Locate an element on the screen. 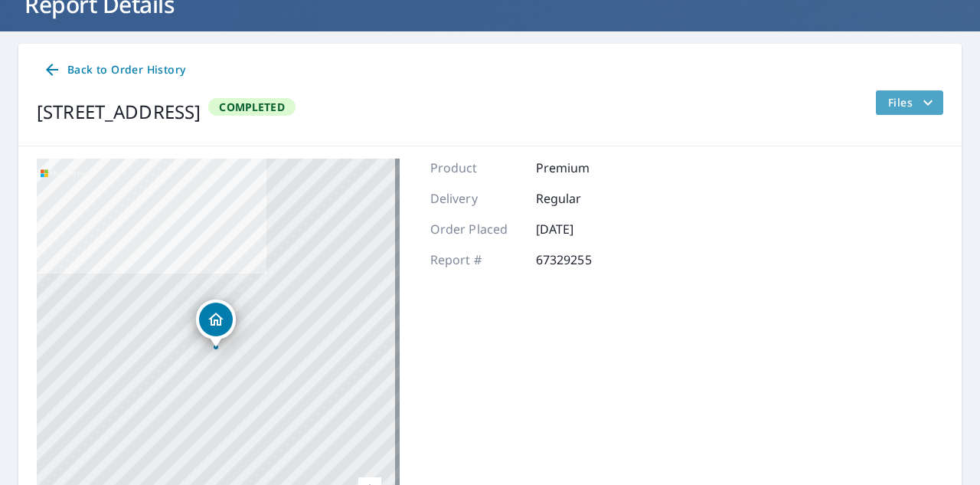  p: Order Placed is located at coordinates (476, 229).